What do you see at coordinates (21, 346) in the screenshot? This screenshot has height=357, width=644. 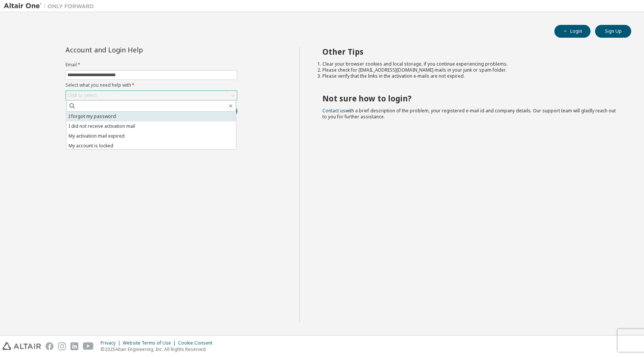 I see `img: altair_logo.svg` at bounding box center [21, 346].